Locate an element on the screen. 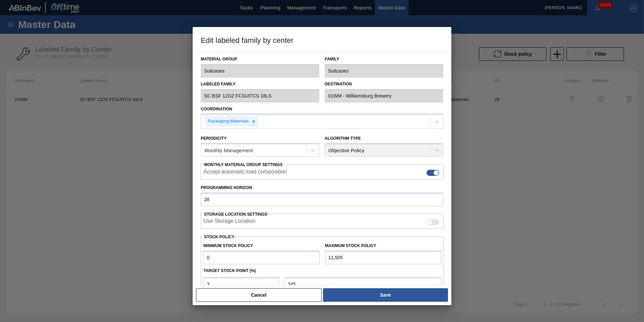  label: Family is located at coordinates (384, 59).